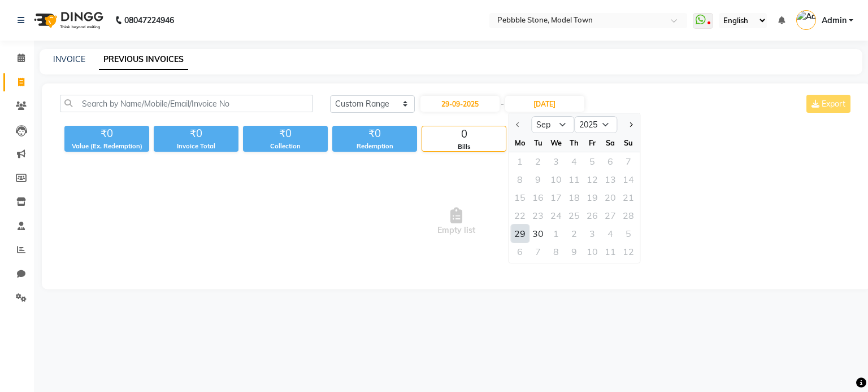  I want to click on div: Tuesday, October 7, 2025, so click(538, 251).